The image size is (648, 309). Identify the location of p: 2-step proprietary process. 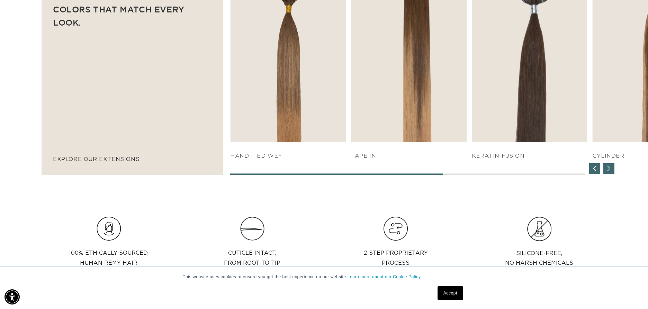
(396, 259).